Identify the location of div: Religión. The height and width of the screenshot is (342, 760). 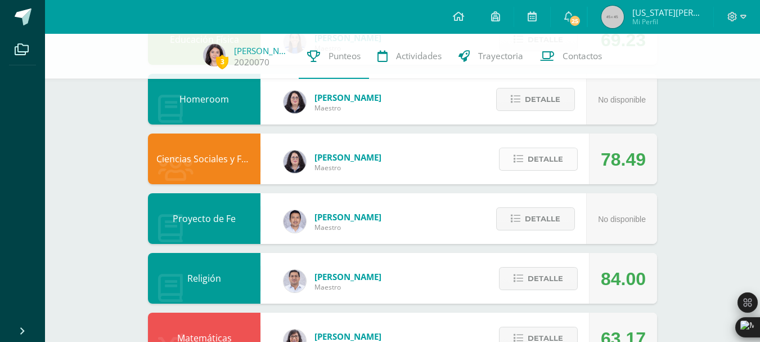
(204, 278).